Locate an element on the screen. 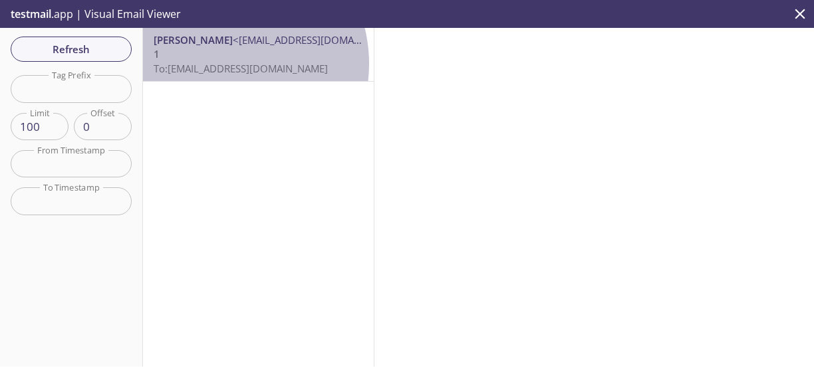 The width and height of the screenshot is (814, 368). nav: emails is located at coordinates (258, 55).